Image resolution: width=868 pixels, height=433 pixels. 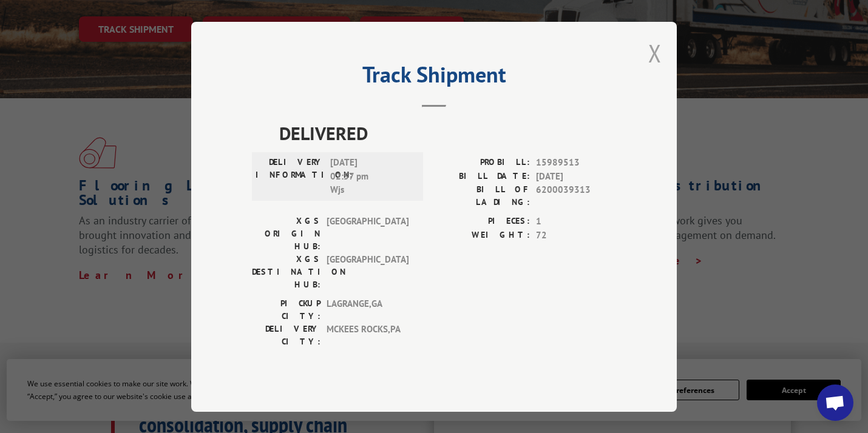 What do you see at coordinates (285, 272) in the screenshot?
I see `label: XGS DESTINATION HUB:` at bounding box center [285, 272].